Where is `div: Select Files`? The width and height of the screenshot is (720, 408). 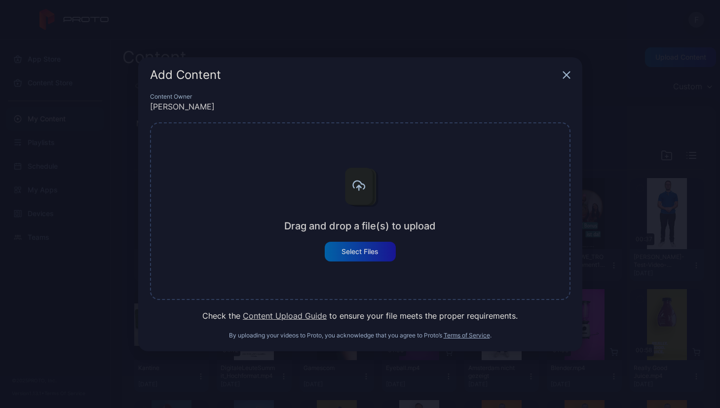 div: Select Files is located at coordinates (360, 252).